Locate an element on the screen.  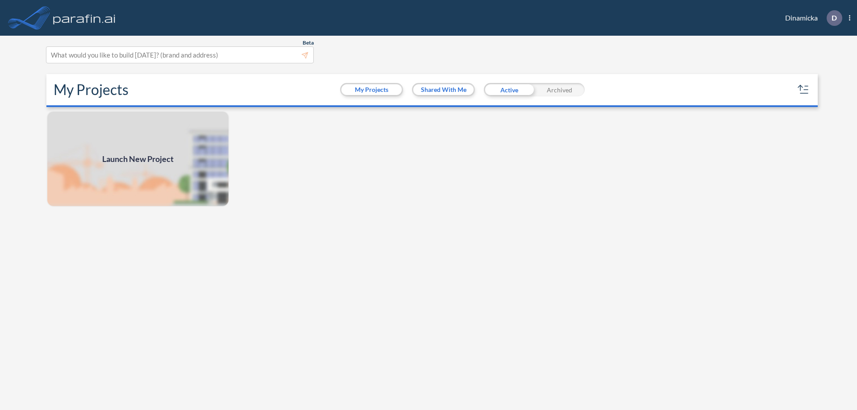
span: Beta is located at coordinates (308, 43).